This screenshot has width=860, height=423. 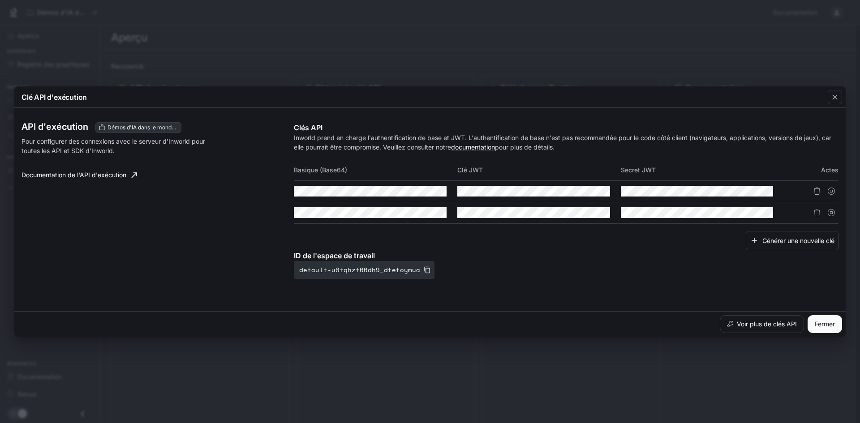 I want to click on font: Actes, so click(x=830, y=170).